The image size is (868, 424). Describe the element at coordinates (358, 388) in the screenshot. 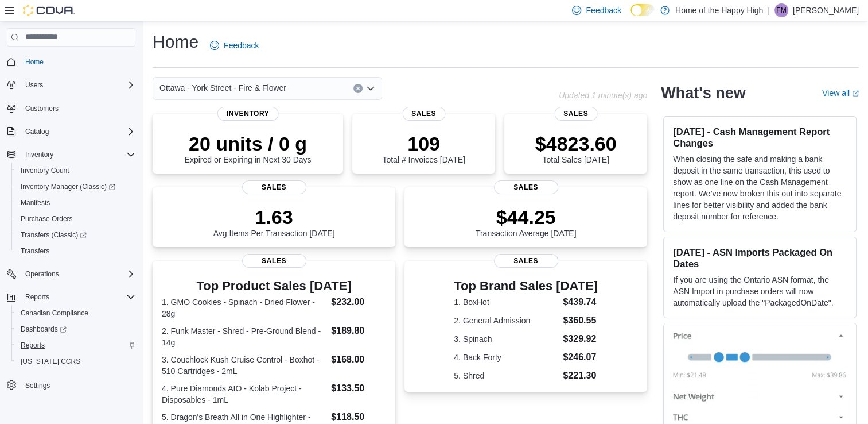

I see `dd: $133.50` at that location.